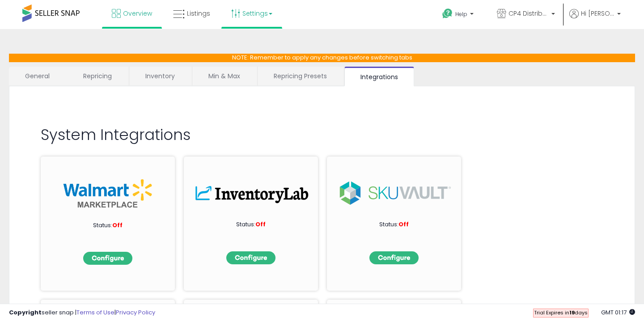  What do you see at coordinates (561, 313) in the screenshot?
I see `span: Trial Expires in days` at bounding box center [561, 313].